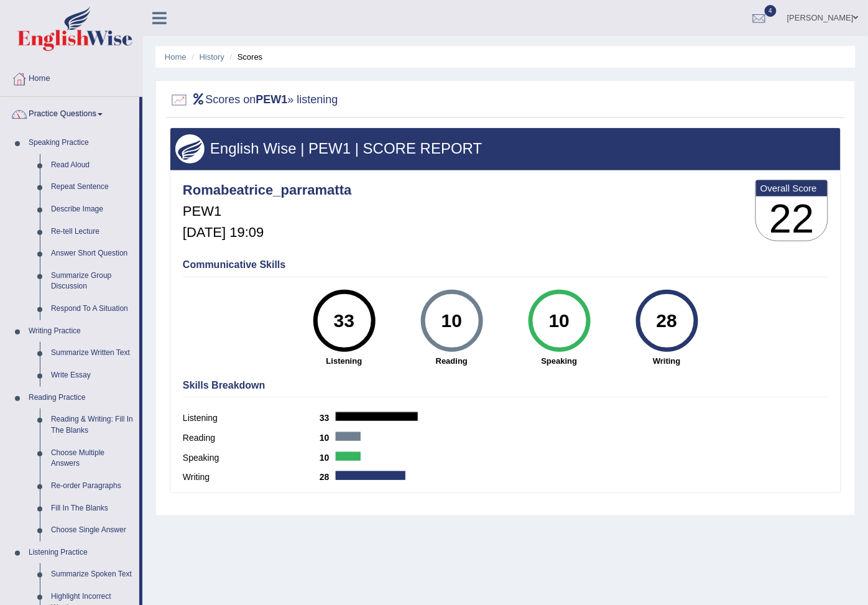  What do you see at coordinates (251, 477) in the screenshot?
I see `label: Writing` at bounding box center [251, 477].